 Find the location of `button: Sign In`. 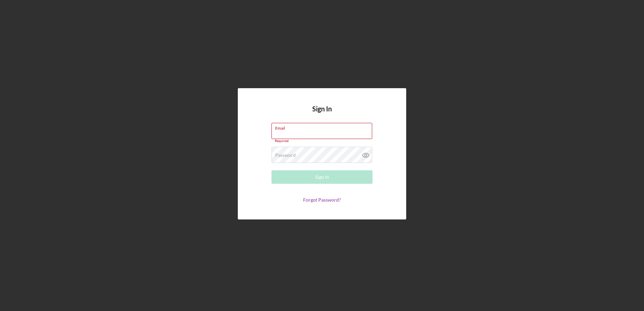

button: Sign In is located at coordinates (322, 177).